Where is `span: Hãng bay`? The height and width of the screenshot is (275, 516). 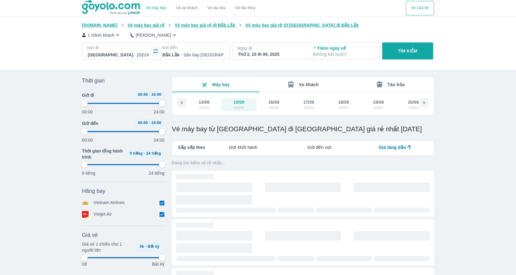 span: Hãng bay is located at coordinates (93, 191).